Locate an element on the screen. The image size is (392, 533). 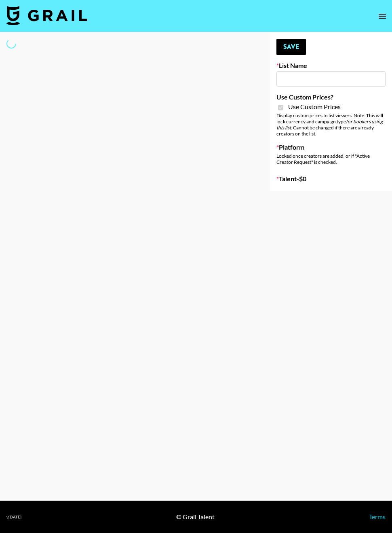
a: Terms is located at coordinates (377, 516).